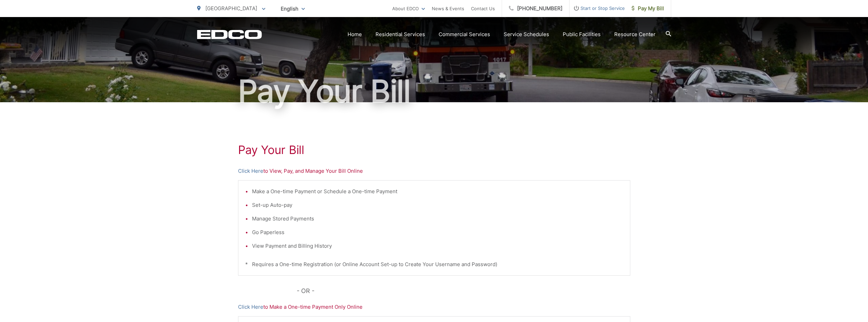  What do you see at coordinates (437, 205) in the screenshot?
I see `li: Set-up Auto-pay` at bounding box center [437, 205].